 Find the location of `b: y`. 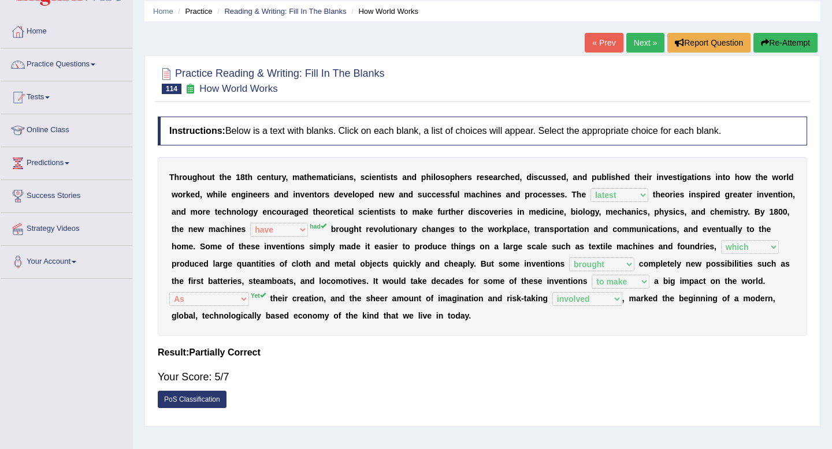

b: y is located at coordinates (256, 212).